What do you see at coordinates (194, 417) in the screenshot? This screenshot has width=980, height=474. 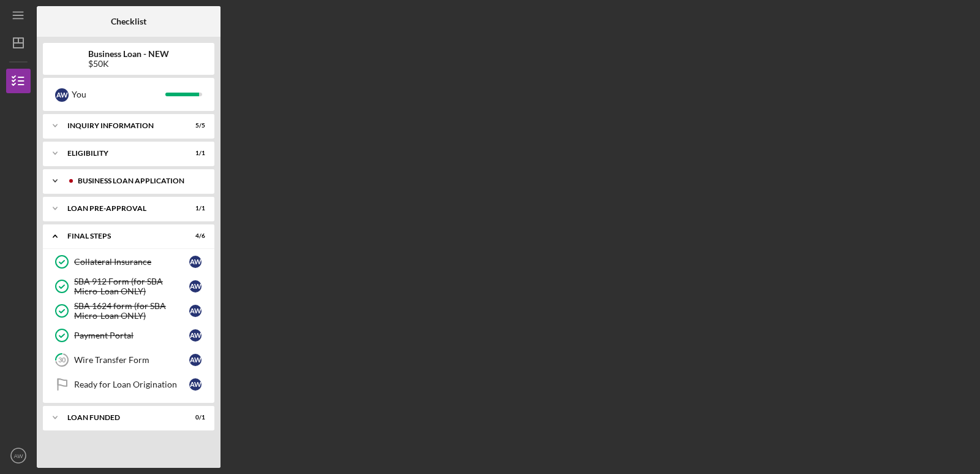 I see `div: 0 / 1` at bounding box center [194, 417].